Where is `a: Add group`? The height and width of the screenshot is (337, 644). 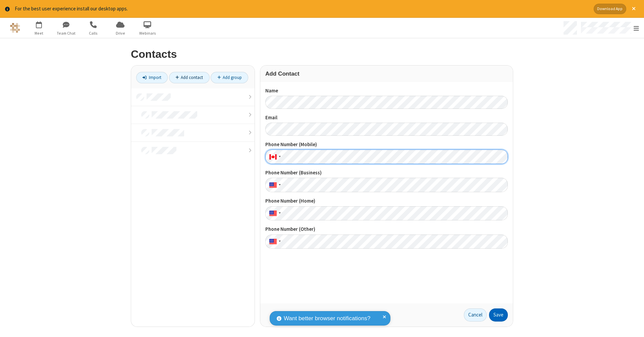 a: Add group is located at coordinates (229, 78).